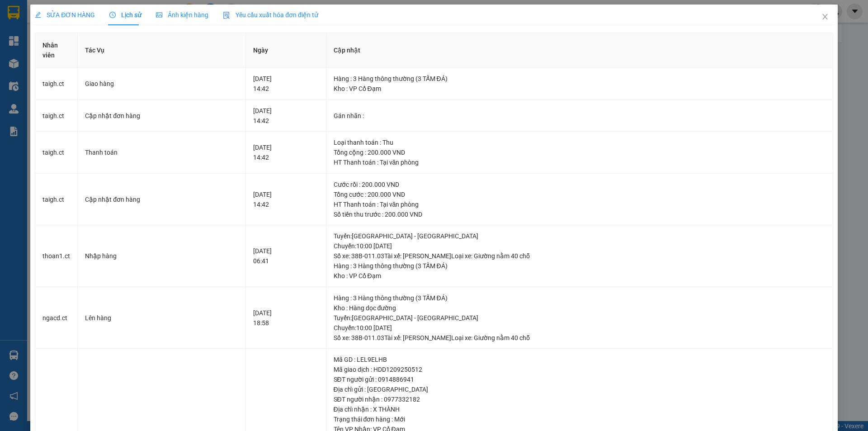 The width and height of the screenshot is (868, 431). I want to click on div: SĐT người nhận : 0977332182, so click(580, 399).